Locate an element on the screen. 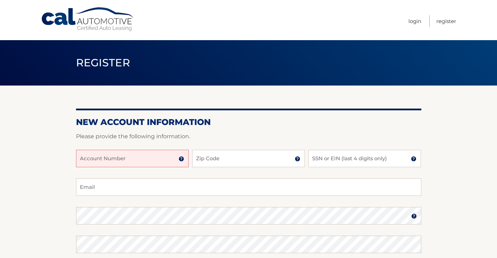 The width and height of the screenshot is (497, 258). a: Cal Automotive is located at coordinates (88, 19).